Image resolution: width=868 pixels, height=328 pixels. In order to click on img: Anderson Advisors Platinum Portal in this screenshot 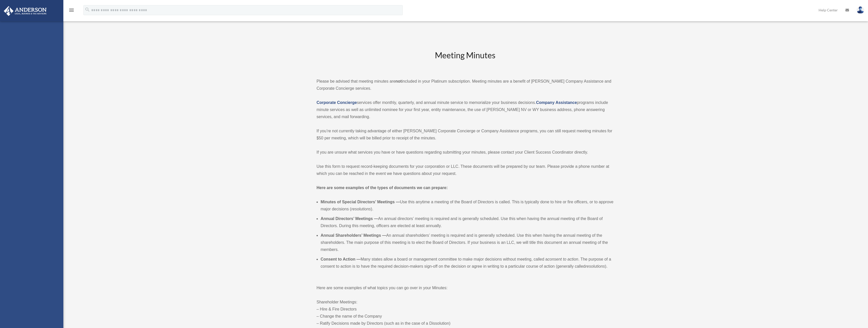, I will do `click(25, 11)`.